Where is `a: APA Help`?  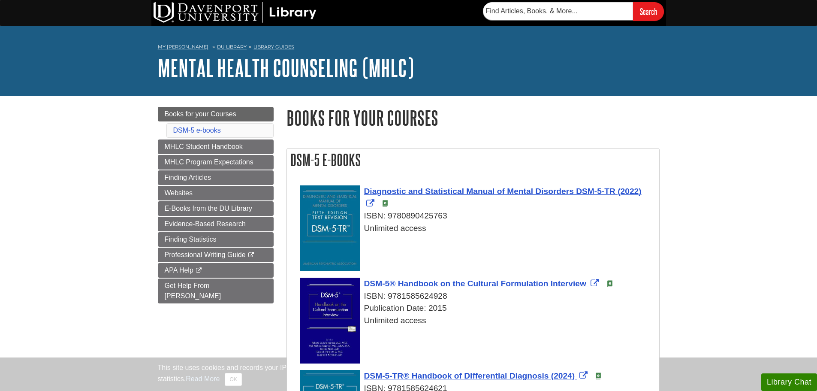
a: APA Help is located at coordinates (216, 270).